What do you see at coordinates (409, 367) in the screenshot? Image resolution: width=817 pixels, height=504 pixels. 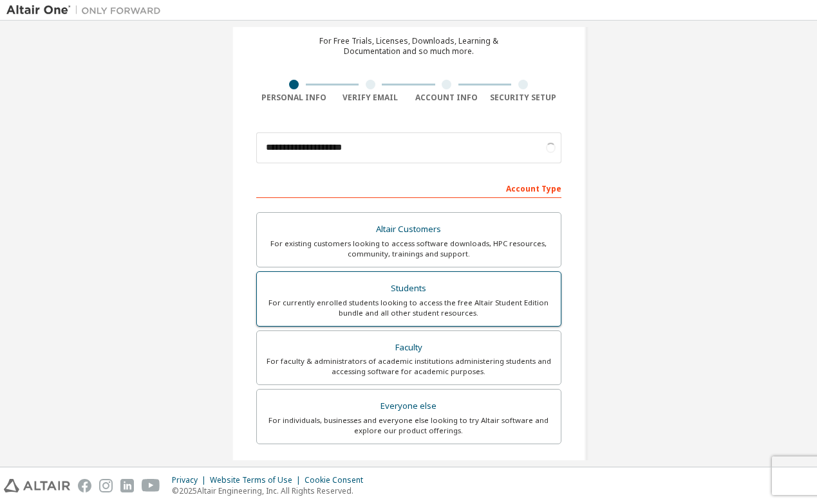 I see `div: For faculty & administrators of academic institutions administering students and accessing softwa...` at bounding box center [409, 367].